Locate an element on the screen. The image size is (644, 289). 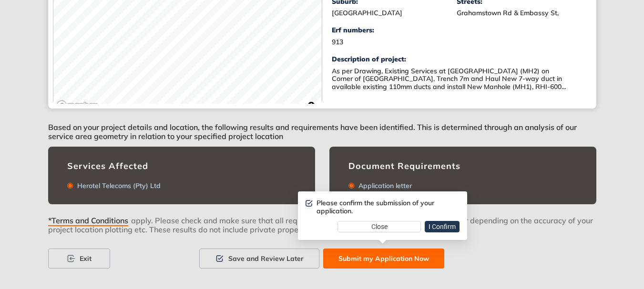
button: Exit is located at coordinates (79, 259).